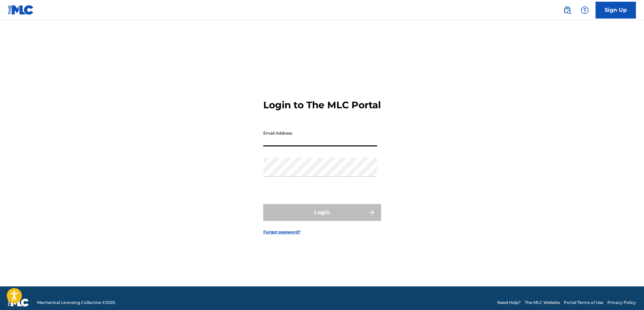 This screenshot has width=644, height=310. What do you see at coordinates (585, 10) in the screenshot?
I see `div: Help` at bounding box center [585, 10].